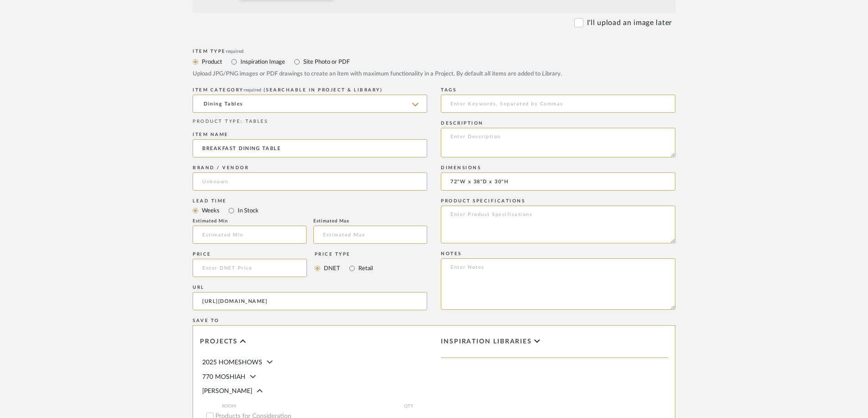 This screenshot has height=418, width=868. What do you see at coordinates (558, 90) in the screenshot?
I see `div: Tags` at bounding box center [558, 90].